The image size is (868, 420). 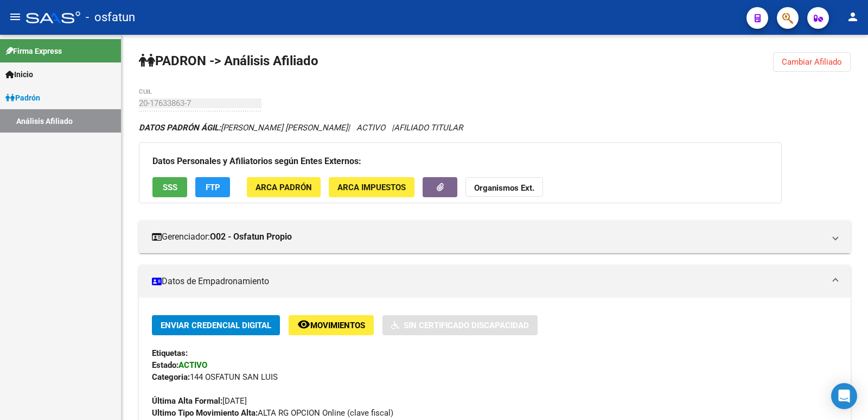 What do you see at coordinates (165, 365) in the screenshot?
I see `strong: Estado:` at bounding box center [165, 365].